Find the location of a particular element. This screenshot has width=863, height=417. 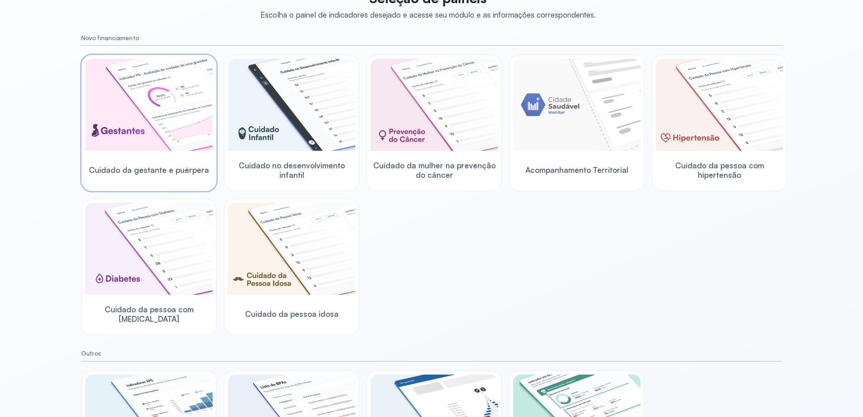

img: diabetics.png is located at coordinates (149, 249).